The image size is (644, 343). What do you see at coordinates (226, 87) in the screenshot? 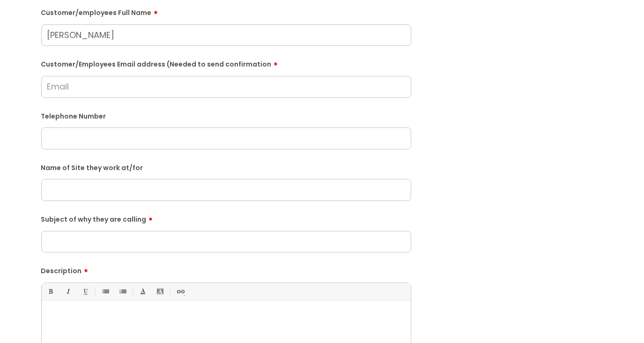
I see `input: Email` at bounding box center [226, 87].